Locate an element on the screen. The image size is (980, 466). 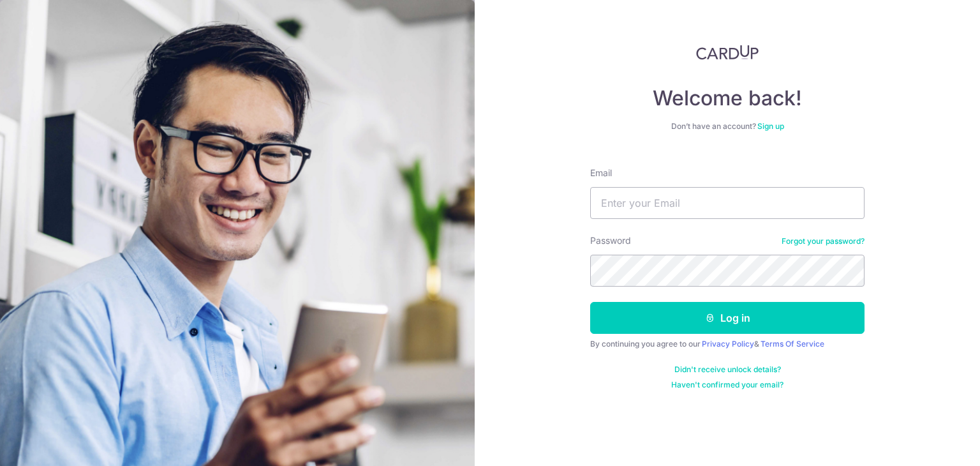
a: Terms Of Service is located at coordinates (792, 344).